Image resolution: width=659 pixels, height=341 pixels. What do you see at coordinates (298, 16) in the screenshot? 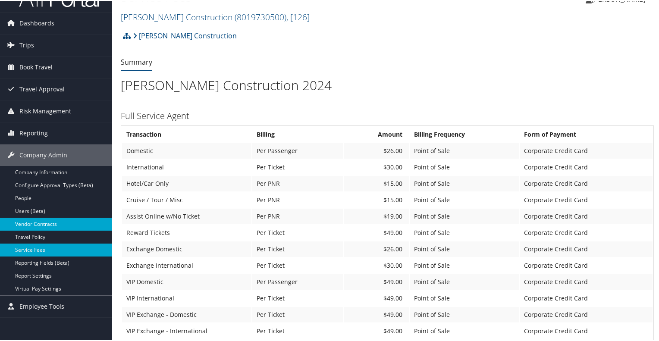
I see `span: , [ 126 ]` at bounding box center [298, 16].